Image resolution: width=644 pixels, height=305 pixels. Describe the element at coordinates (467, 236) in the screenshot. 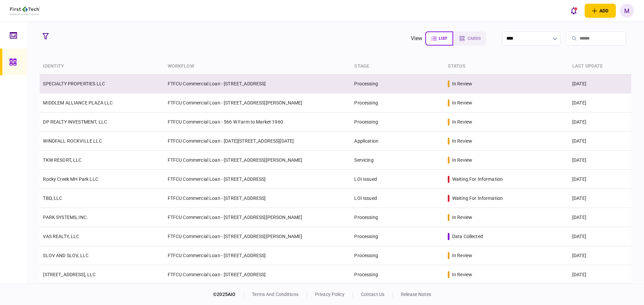

I see `div: data collected` at that location.